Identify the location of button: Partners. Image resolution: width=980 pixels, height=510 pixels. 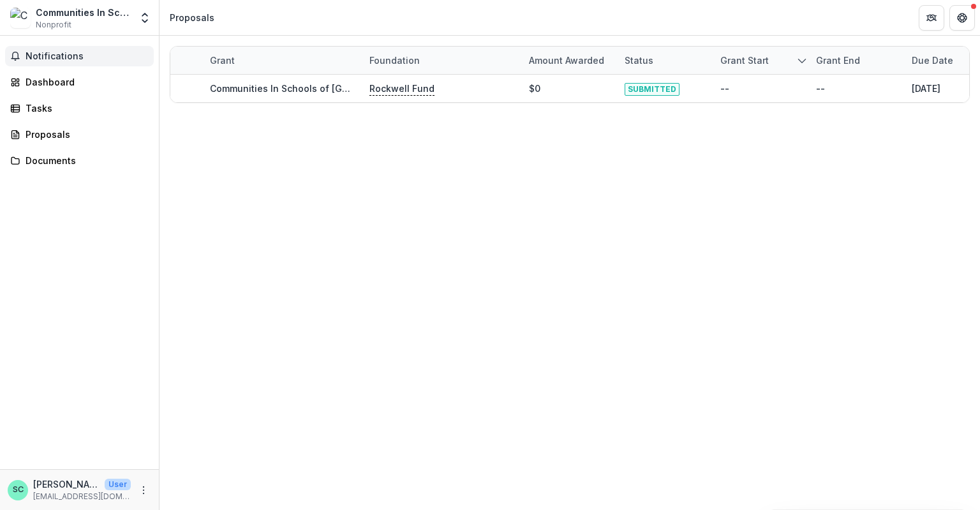
(931, 18).